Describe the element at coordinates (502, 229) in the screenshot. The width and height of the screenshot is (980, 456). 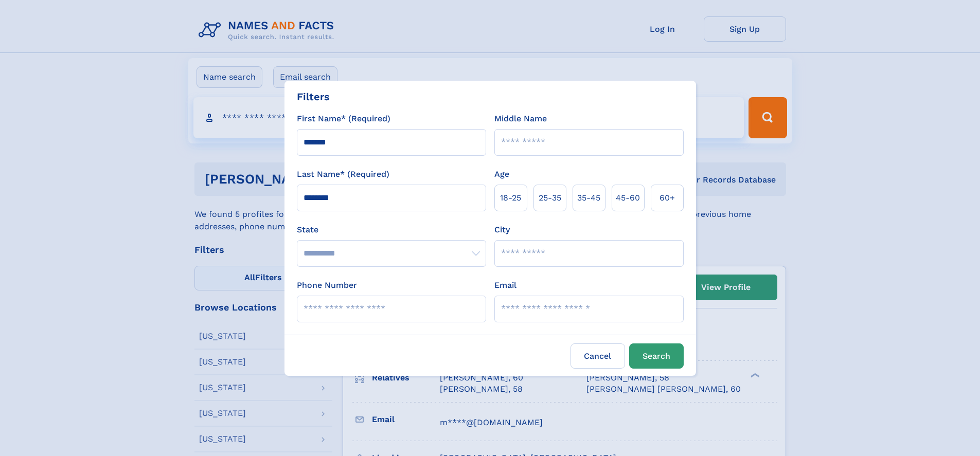
I see `label: City` at that location.